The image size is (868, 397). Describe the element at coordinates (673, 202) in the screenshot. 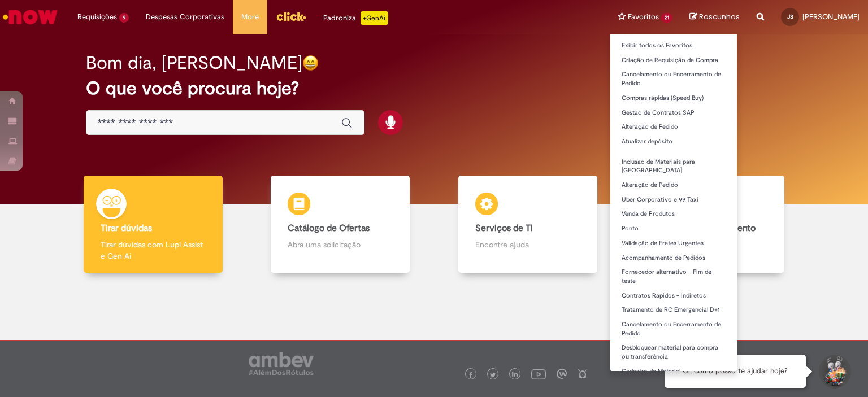

I see `ul: Favoritos` at that location.